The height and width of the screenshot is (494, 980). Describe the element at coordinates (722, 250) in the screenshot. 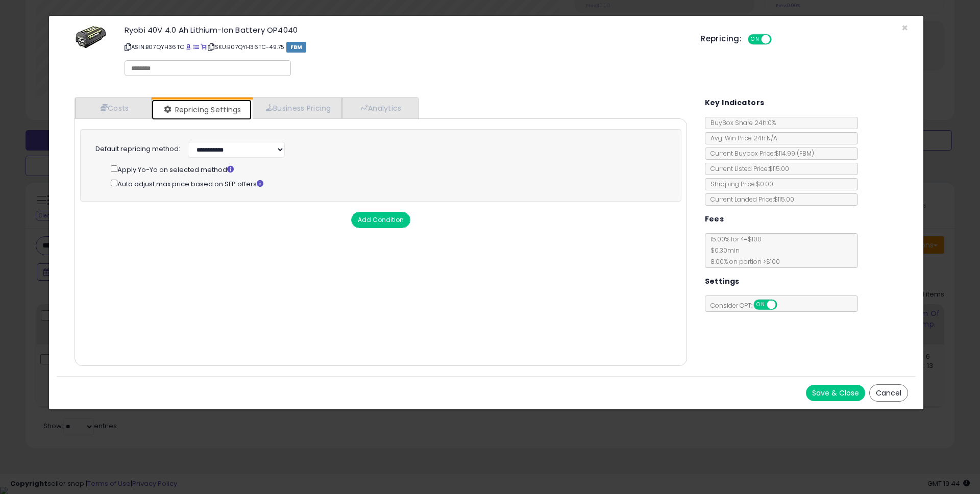

I see `span: $0.30 min` at that location.